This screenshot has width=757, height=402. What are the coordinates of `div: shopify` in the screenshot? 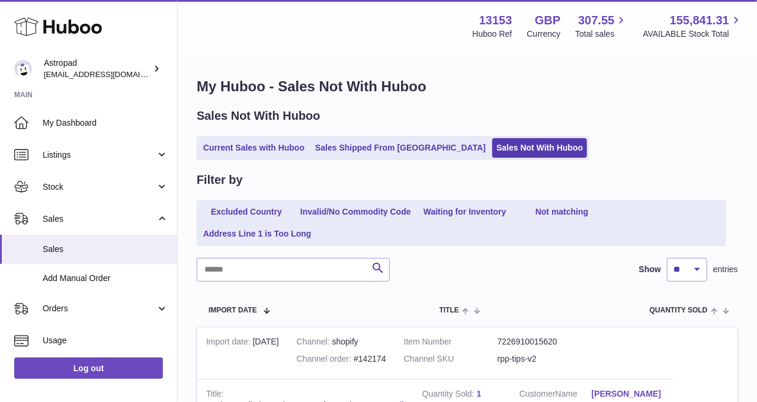 It's located at (341, 341).